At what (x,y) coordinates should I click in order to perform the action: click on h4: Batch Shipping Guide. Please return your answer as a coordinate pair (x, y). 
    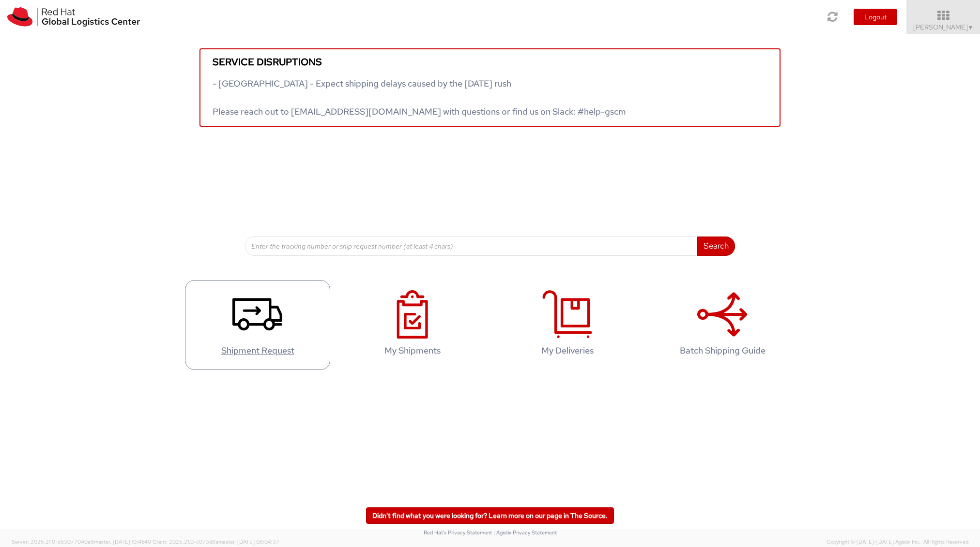
    Looking at the image, I should click on (722, 351).